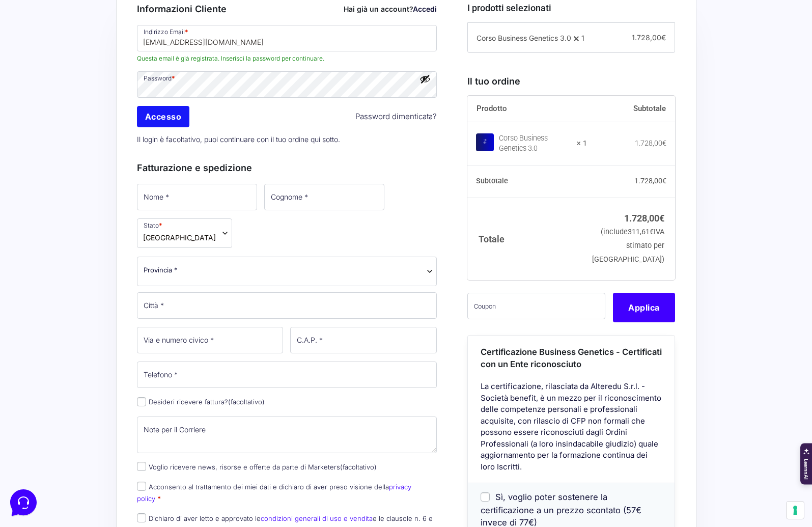 This screenshot has height=527, width=812. Describe the element at coordinates (424, 9) in the screenshot. I see `a: Accedi` at that location.